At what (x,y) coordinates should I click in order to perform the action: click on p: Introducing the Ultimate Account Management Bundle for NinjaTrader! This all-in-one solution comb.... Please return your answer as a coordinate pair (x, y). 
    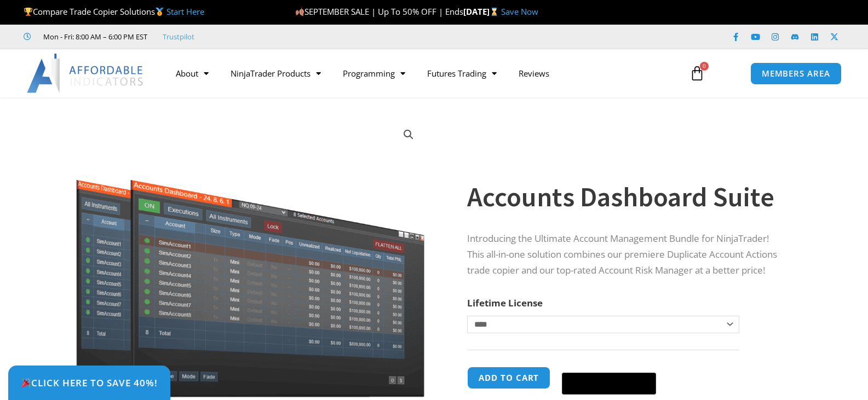
    Looking at the image, I should click on (627, 254).